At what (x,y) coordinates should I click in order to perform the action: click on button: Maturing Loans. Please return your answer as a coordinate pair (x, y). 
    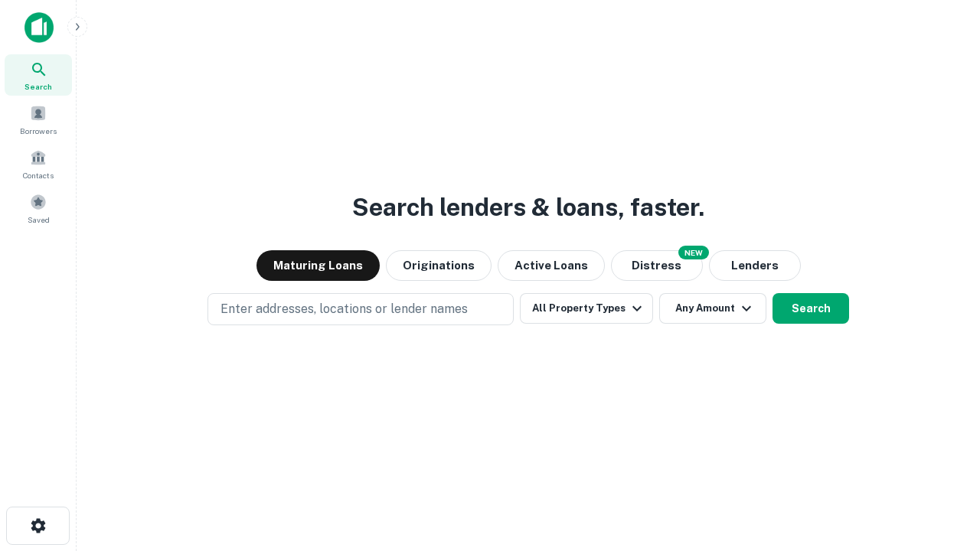
    Looking at the image, I should click on (318, 265).